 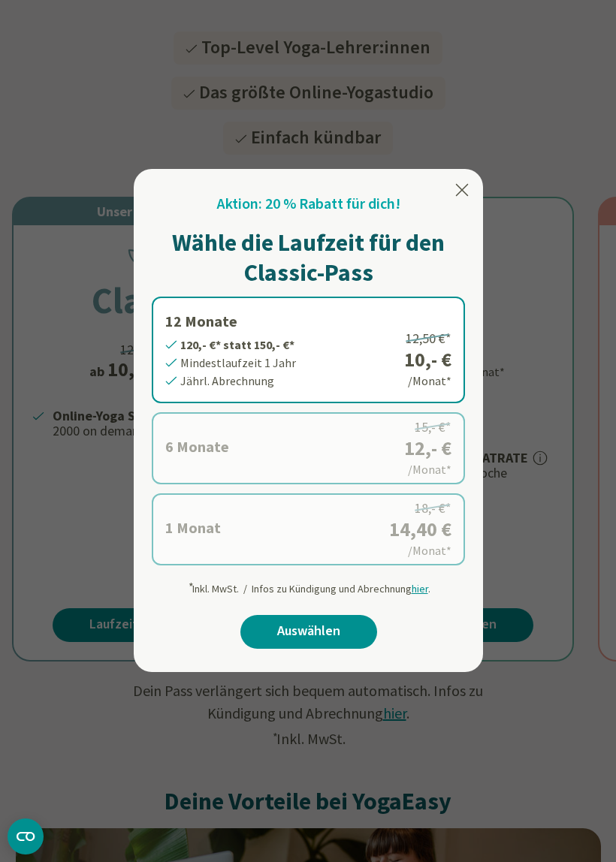 I want to click on a: Auswählen, so click(x=308, y=631).